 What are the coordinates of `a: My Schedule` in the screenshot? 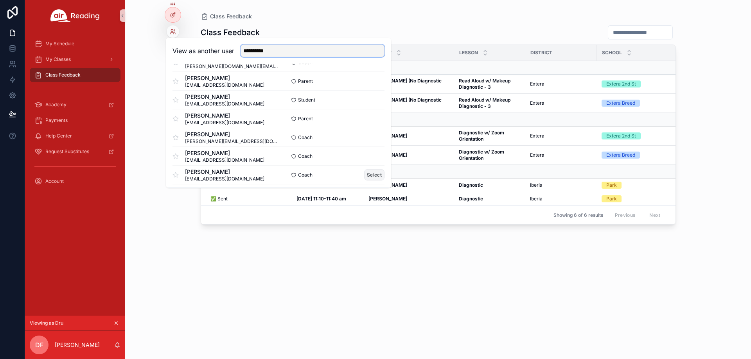 It's located at (75, 44).